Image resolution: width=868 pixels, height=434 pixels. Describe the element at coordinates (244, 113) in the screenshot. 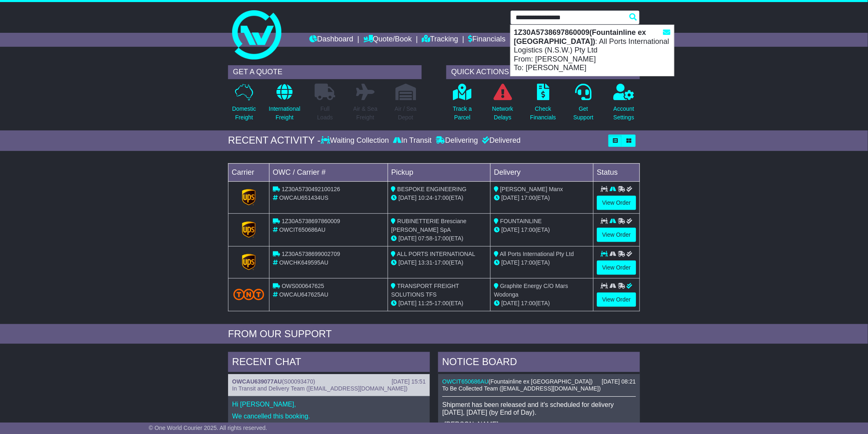

I see `p: Domestic Freight` at that location.